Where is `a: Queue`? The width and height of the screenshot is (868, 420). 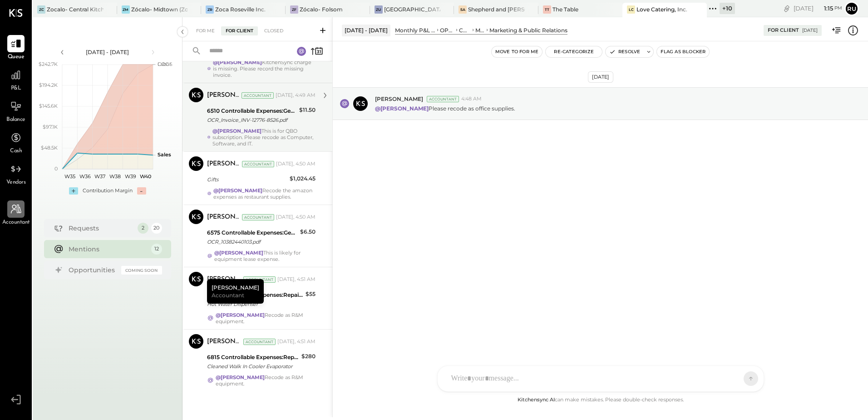
a: Queue is located at coordinates (16, 48).